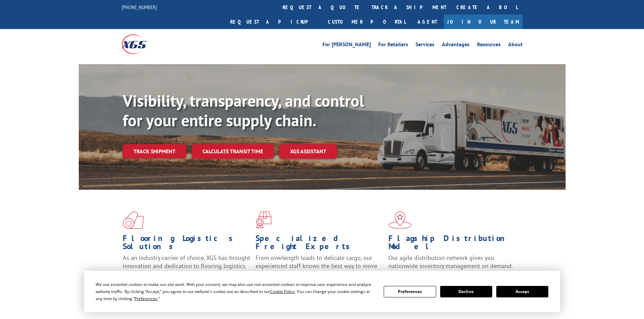 Image resolution: width=644 pixels, height=319 pixels. Describe the element at coordinates (235, 291) in the screenshot. I see `div: We use essential cookies to make our site work. With your consent, we may also use non-essential ...` at that location.